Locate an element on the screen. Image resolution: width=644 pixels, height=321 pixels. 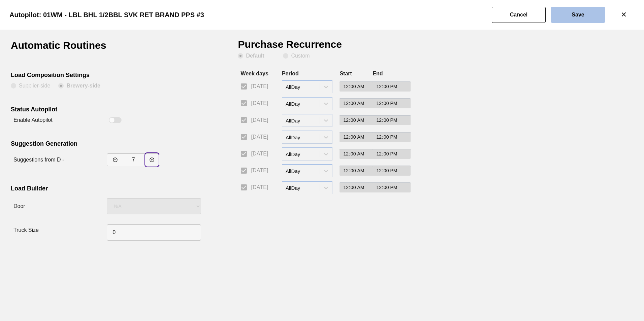
label: Suggestions from D - is located at coordinates (39, 160).